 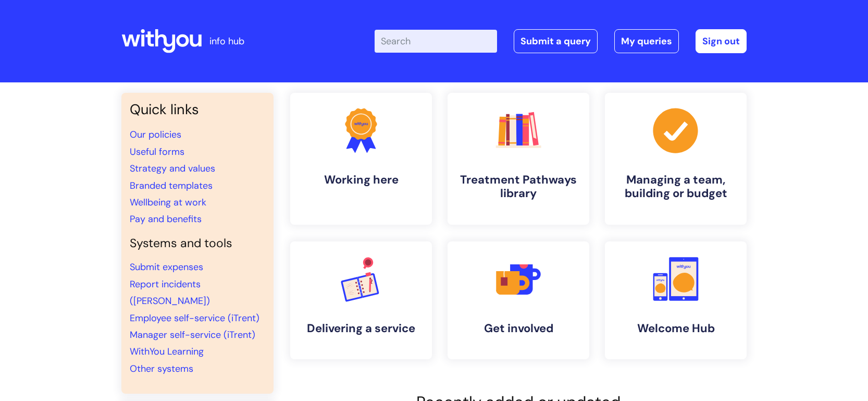 I want to click on a: Get involved, so click(x=519, y=301).